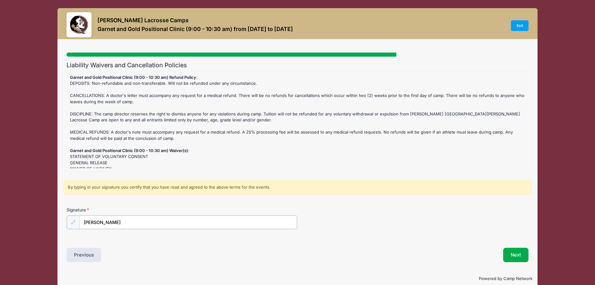 This screenshot has width=595, height=285. I want to click on p: Powered by Camp Network, so click(297, 278).